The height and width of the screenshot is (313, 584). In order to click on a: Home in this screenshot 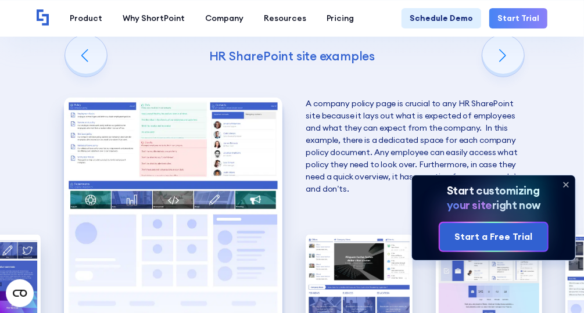, I will do `click(43, 18)`.